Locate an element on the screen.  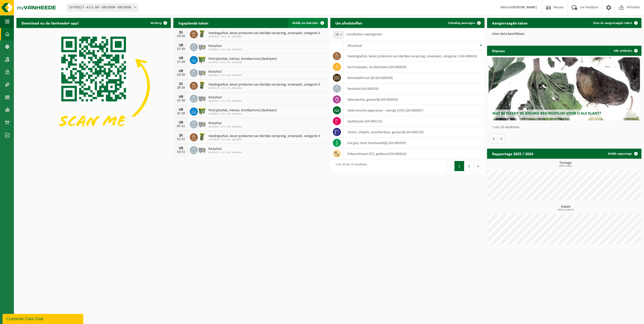
h2: Ingeplande taken is located at coordinates (193, 23).